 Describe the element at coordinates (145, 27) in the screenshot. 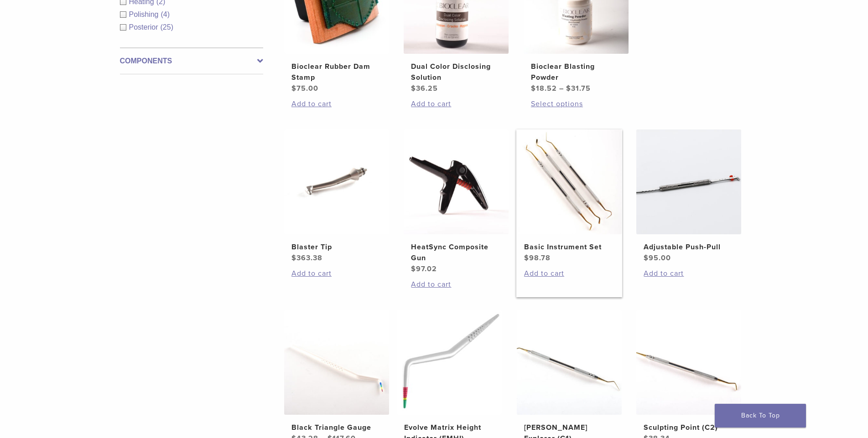

I see `span: Posterior` at that location.